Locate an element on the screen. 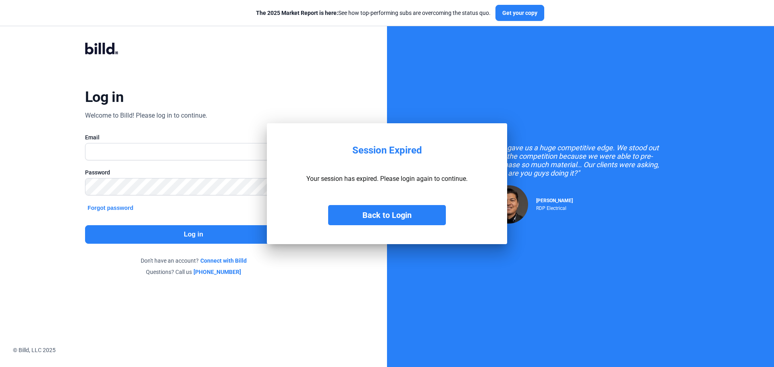 This screenshot has width=774, height=367. p: Your session has expired. Please login again to continue. is located at coordinates (387, 179).